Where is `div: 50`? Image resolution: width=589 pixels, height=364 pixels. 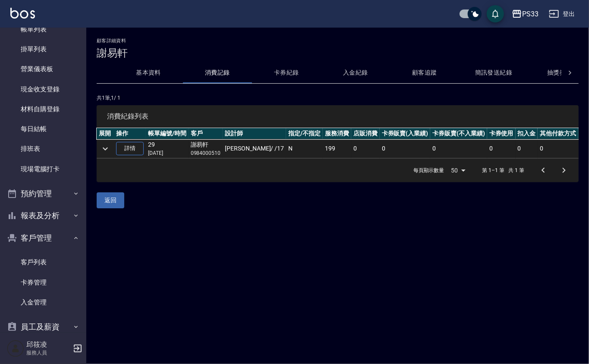 div: 50 is located at coordinates (458, 170).